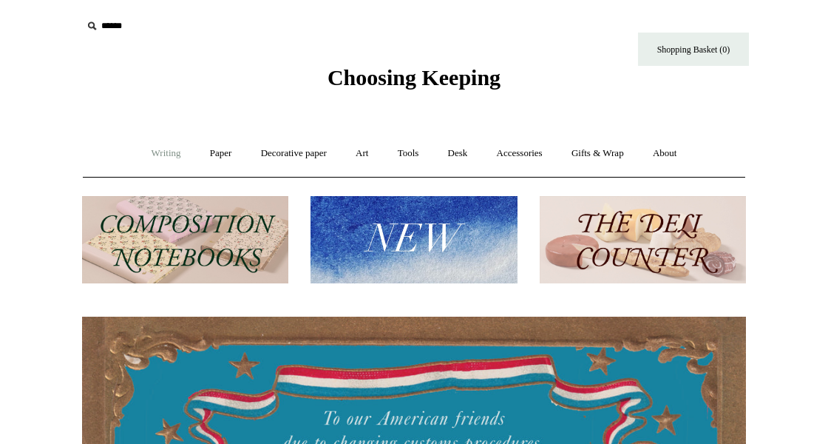 The width and height of the screenshot is (828, 444). I want to click on a: Choosing Keeping, so click(414, 82).